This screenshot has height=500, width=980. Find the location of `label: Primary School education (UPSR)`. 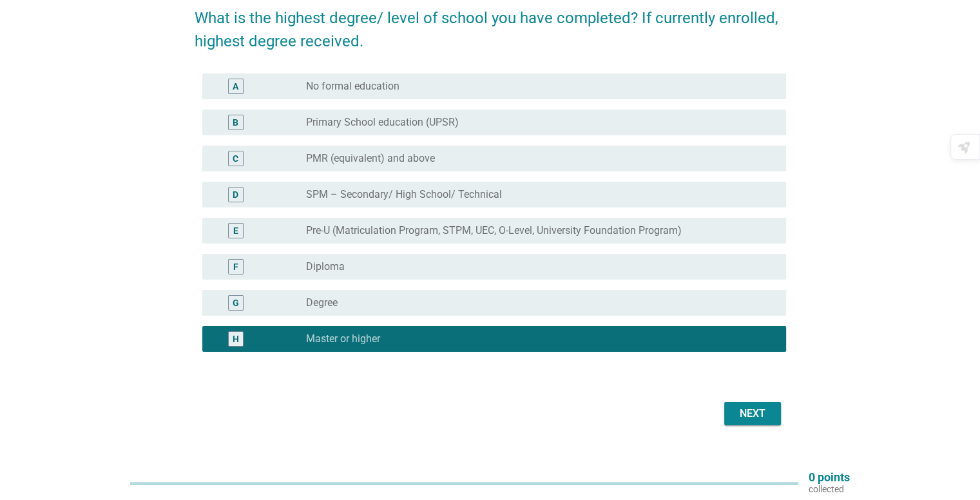

label: Primary School education (UPSR) is located at coordinates (382, 123).